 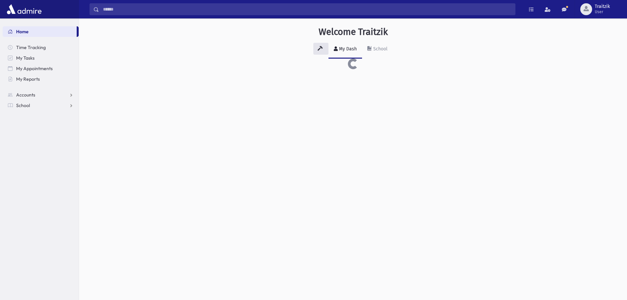 What do you see at coordinates (26, 95) in the screenshot?
I see `span: Accounts` at bounding box center [26, 95].